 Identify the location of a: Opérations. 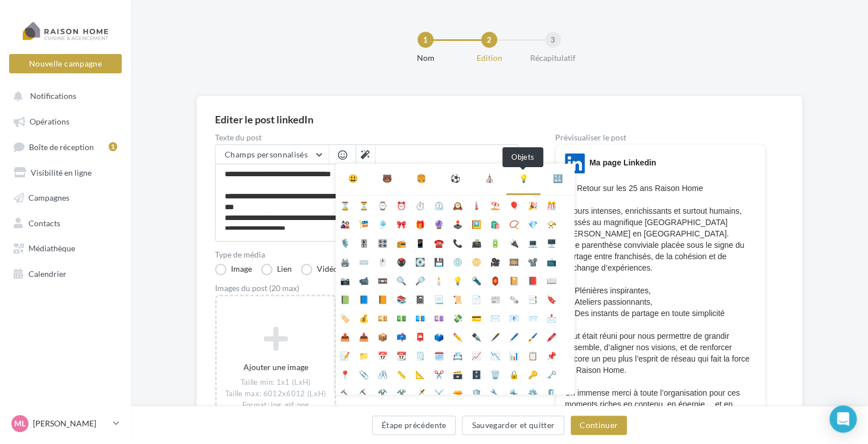
(66, 120).